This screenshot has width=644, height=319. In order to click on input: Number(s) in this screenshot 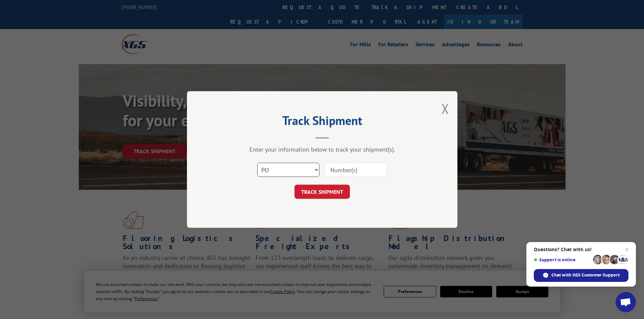, I will do `click(356, 170)`.